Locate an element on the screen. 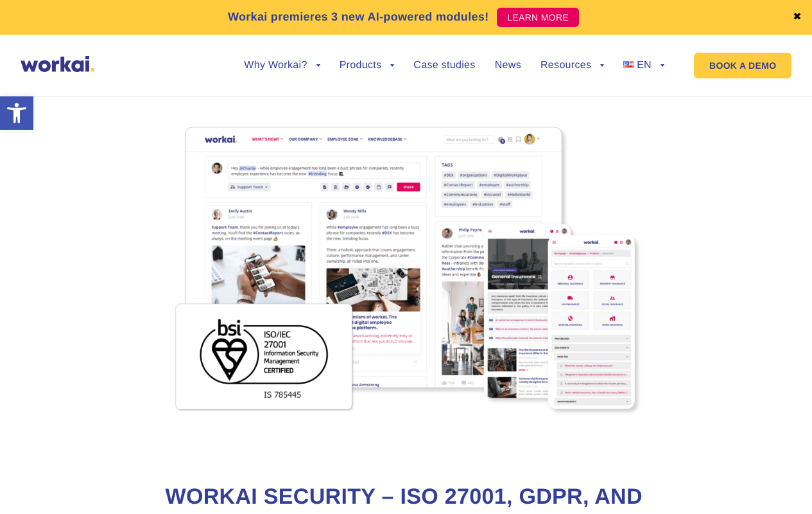 The image size is (812, 514). a: LEARN MORE is located at coordinates (538, 18).